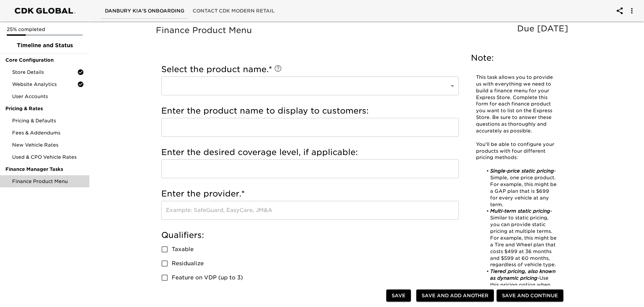  What do you see at coordinates (48, 182) in the screenshot?
I see `span: Finance Product Menu` at bounding box center [48, 182].